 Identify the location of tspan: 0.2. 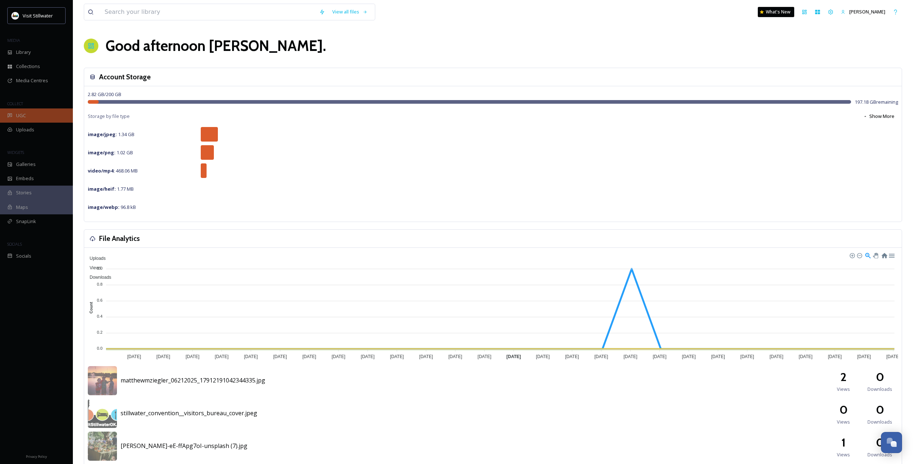
(99, 333).